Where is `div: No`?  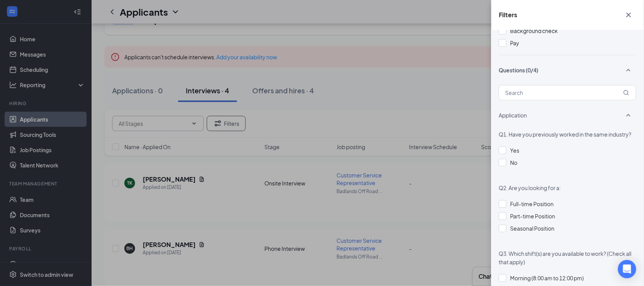 div: No is located at coordinates (514, 162).